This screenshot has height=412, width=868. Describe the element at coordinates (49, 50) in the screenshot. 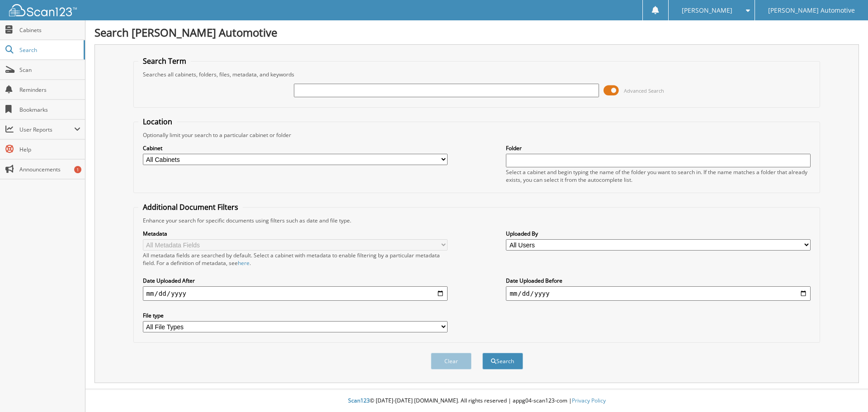

I see `span: Search` at that location.